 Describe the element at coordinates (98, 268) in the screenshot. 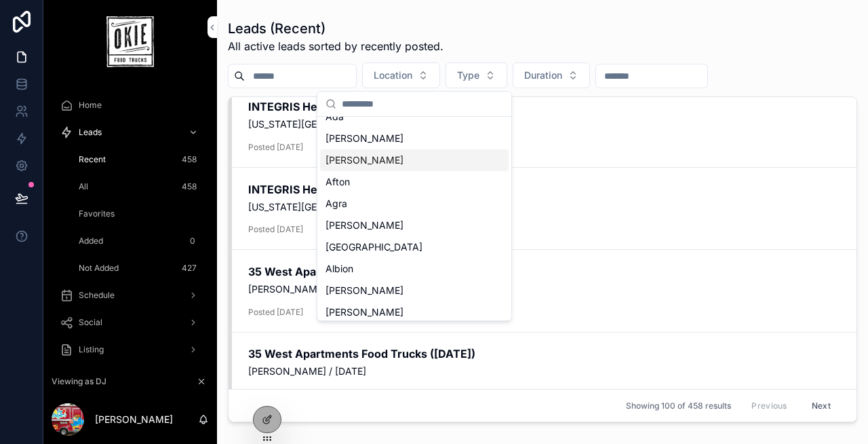

I see `span: Not Added` at that location.